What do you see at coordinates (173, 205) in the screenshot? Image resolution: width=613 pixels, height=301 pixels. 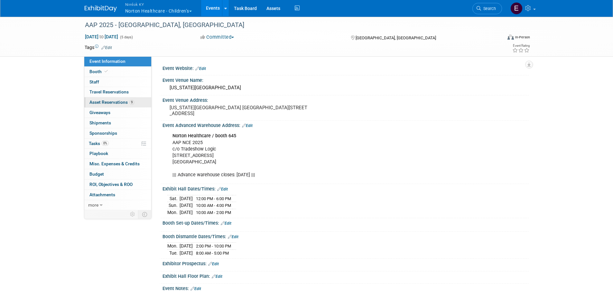 I see `td: Sun.` at bounding box center [173, 205].